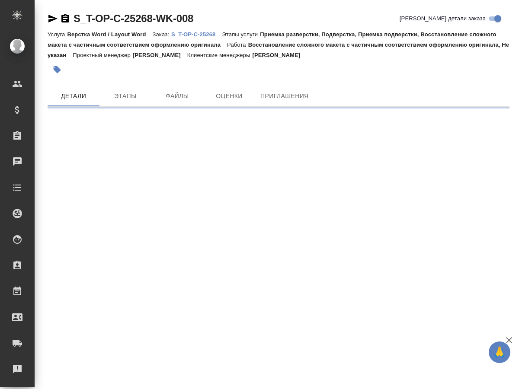 This screenshot has height=389, width=519. I want to click on a: S_T-OP-C-25268-WK-008, so click(133, 18).